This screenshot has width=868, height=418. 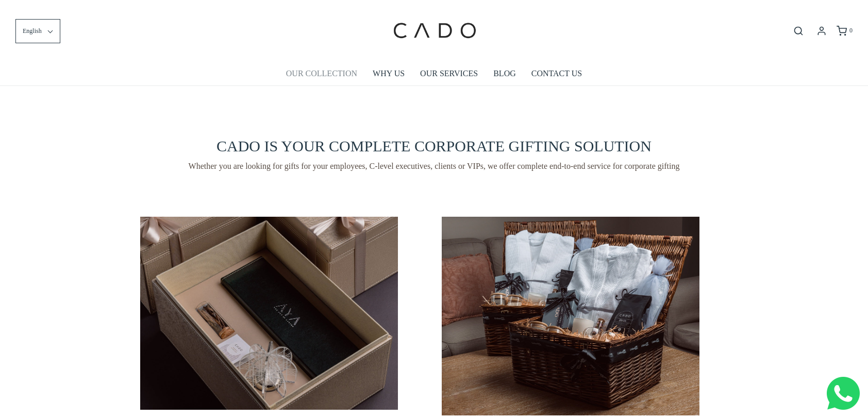 What do you see at coordinates (449, 74) in the screenshot?
I see `a: OUR SERVICES` at bounding box center [449, 74].